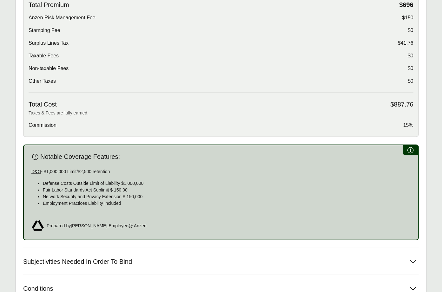 This screenshot has width=442, height=292. Describe the element at coordinates (227, 203) in the screenshot. I see `p: Employment Practices Liability Included` at that location.